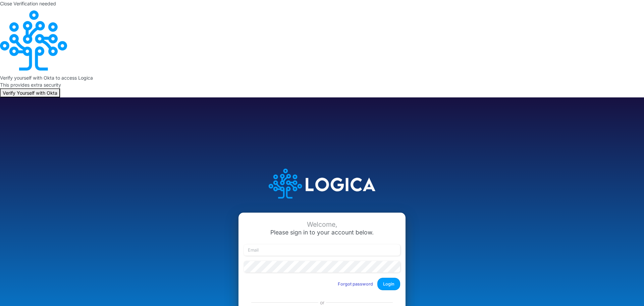  I want to click on div: Welcome,, so click(322, 224).